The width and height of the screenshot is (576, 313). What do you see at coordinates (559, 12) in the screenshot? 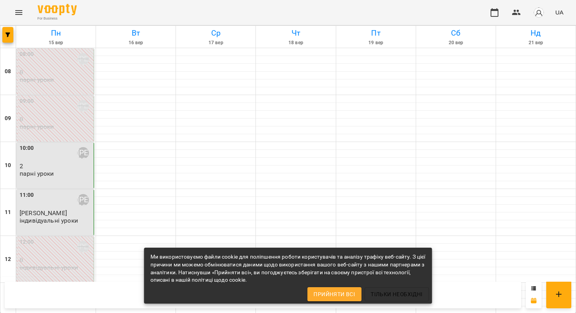
I see `span: UA` at bounding box center [559, 12].